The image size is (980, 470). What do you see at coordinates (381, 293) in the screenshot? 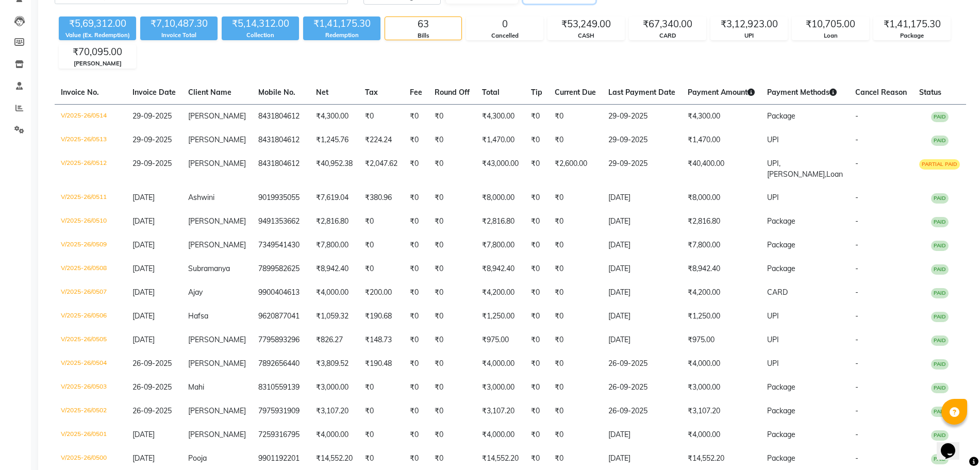
I see `td: ₹200.00` at bounding box center [381, 293].